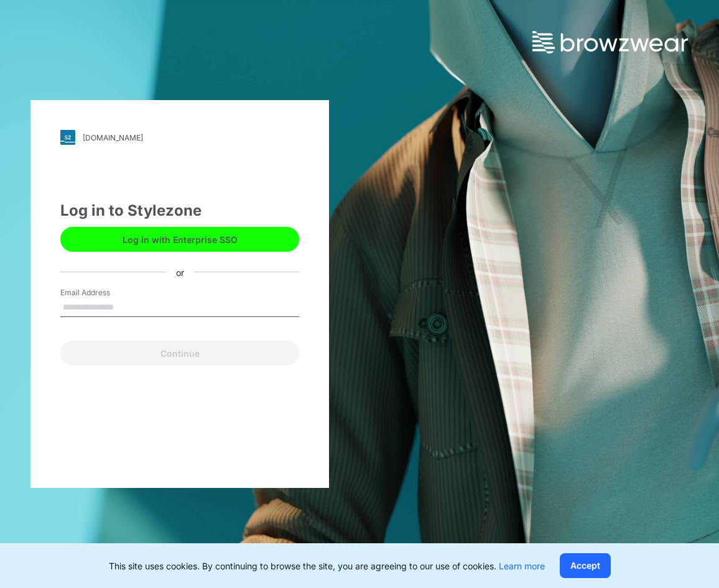 The height and width of the screenshot is (588, 719). Describe the element at coordinates (180, 211) in the screenshot. I see `div: Log in to Stylezone` at that location.